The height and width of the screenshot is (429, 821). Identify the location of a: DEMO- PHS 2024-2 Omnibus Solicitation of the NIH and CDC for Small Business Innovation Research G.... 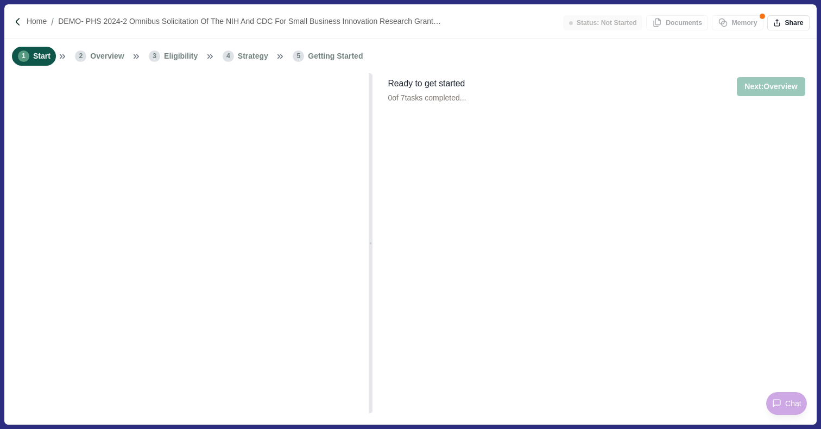
(263, 21).